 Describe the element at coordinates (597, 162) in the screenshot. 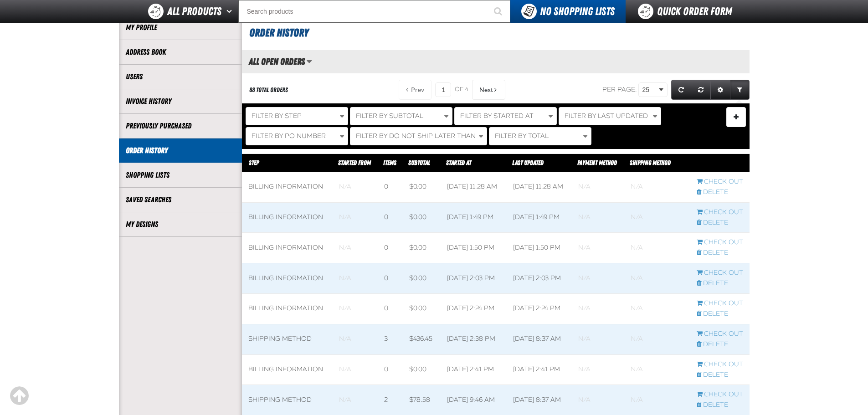

I see `span: Payment Method` at that location.